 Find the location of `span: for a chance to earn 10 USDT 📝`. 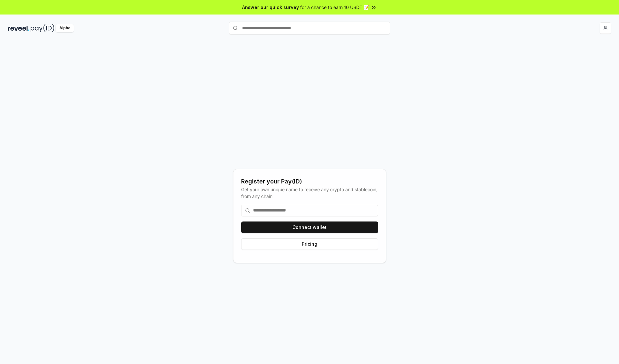

span: for a chance to earn 10 USDT 📝 is located at coordinates (334, 7).